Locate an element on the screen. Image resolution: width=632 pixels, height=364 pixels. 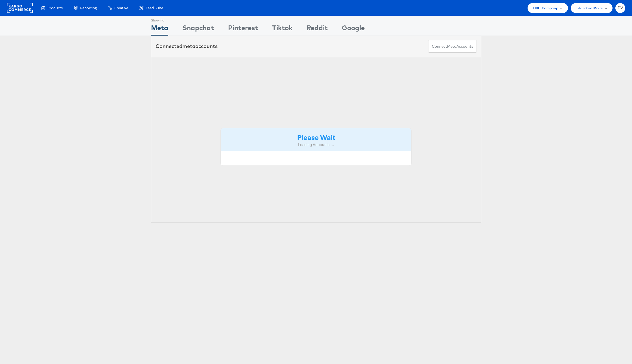
div: Meta is located at coordinates (160, 29).